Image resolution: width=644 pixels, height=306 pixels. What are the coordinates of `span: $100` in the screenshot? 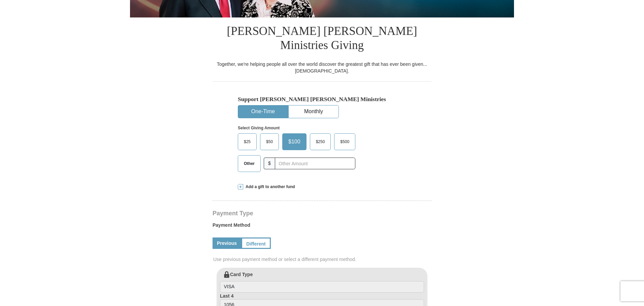 It's located at (294, 142).